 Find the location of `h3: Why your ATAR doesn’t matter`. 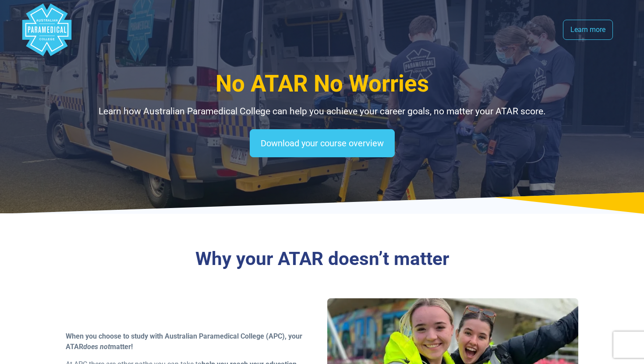

h3: Why your ATAR doesn’t matter is located at coordinates (322, 259).